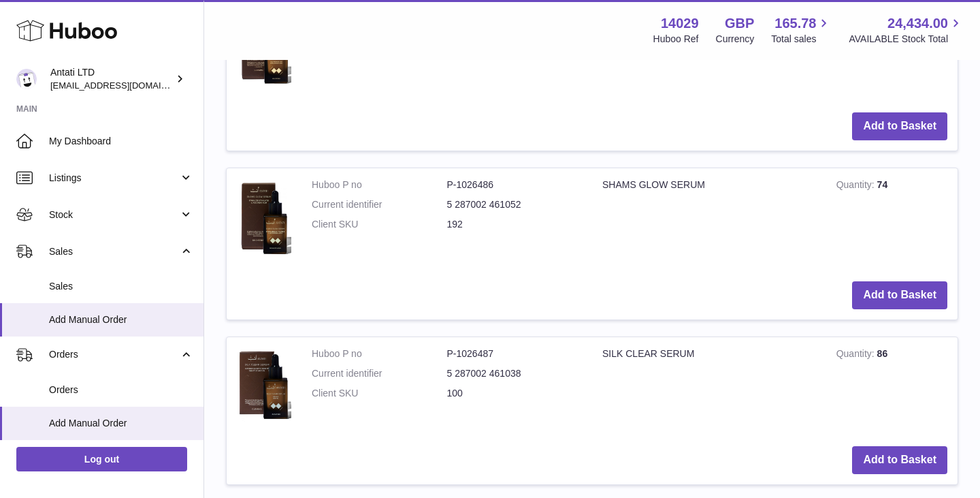 This screenshot has width=980, height=498. Describe the element at coordinates (27, 79) in the screenshot. I see `img: toufic@antatiskin.com` at that location.